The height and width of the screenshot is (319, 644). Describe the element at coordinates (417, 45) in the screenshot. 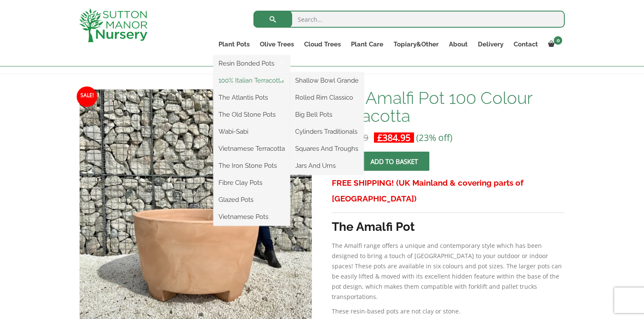

I see `a: Topiary&Other` at that location.